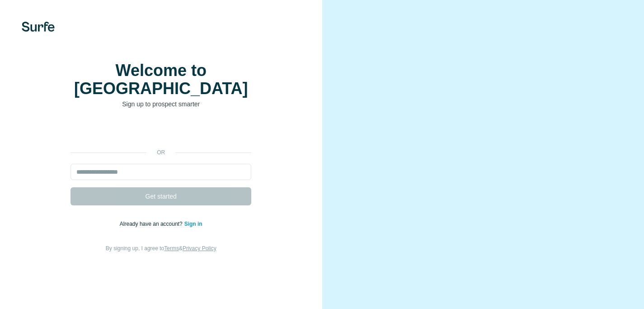 The width and height of the screenshot is (644, 309). I want to click on span: Already have an account?, so click(152, 224).